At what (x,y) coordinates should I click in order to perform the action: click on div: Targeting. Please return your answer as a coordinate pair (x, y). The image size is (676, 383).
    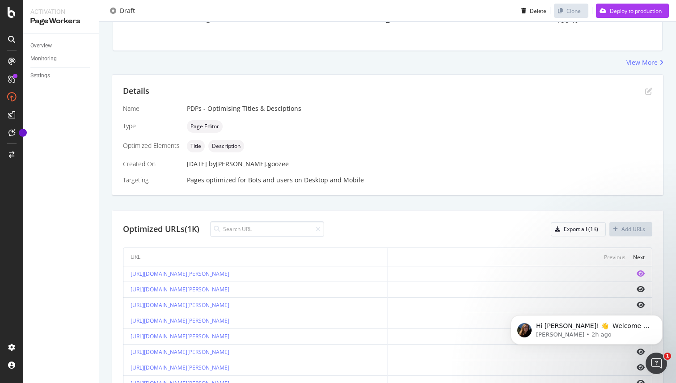
    Looking at the image, I should click on (151, 180).